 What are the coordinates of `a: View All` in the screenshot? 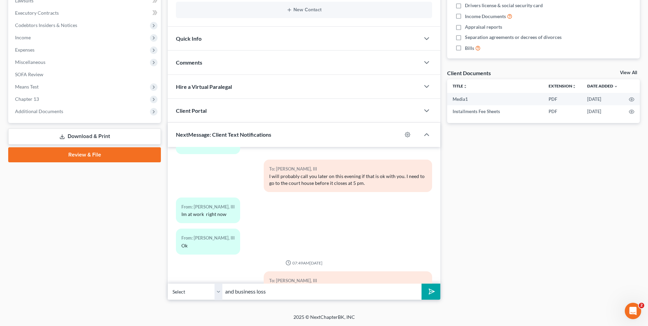 It's located at (628, 73).